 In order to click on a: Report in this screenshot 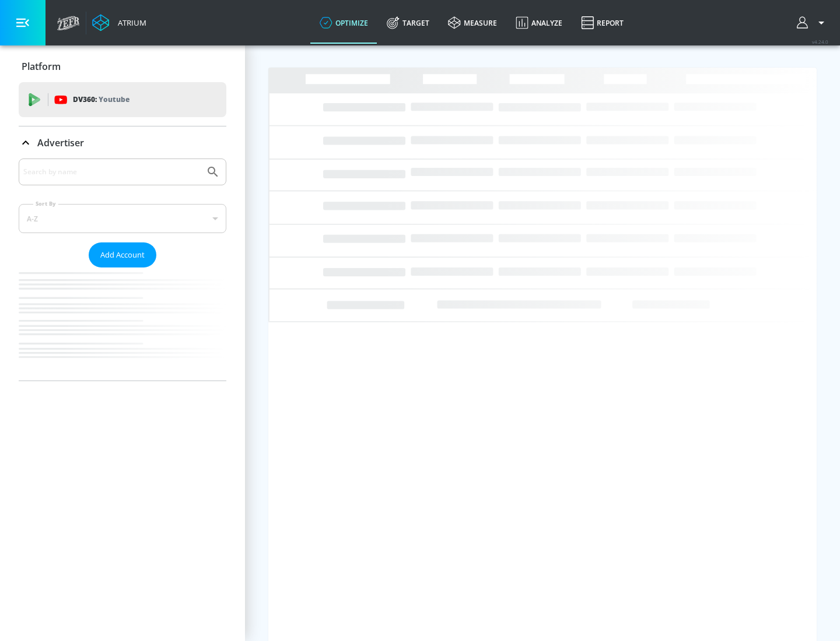, I will do `click(602, 23)`.